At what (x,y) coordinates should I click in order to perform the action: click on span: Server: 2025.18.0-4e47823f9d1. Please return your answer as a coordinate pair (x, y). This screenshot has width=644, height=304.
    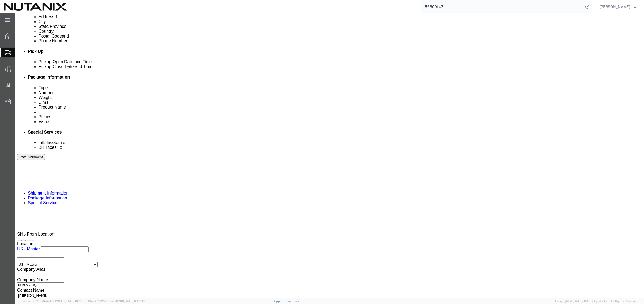
    Looking at the image, I should click on (54, 301).